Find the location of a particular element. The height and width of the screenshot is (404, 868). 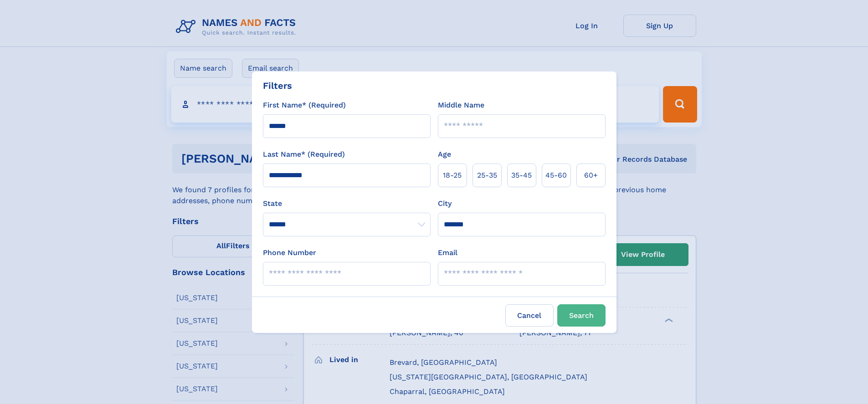

label: City is located at coordinates (444, 203).